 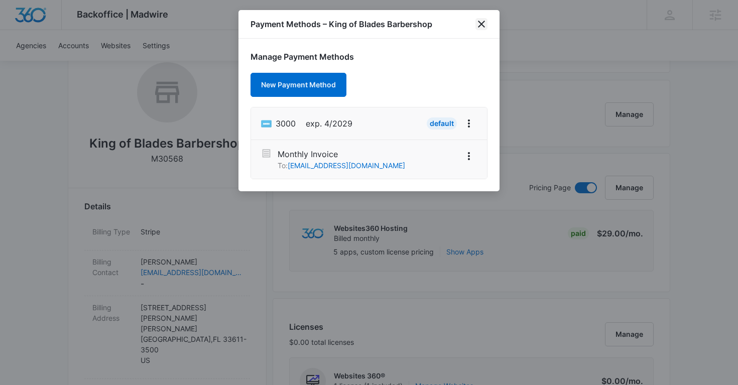 I want to click on span: exp. 4/2029, so click(x=329, y=123).